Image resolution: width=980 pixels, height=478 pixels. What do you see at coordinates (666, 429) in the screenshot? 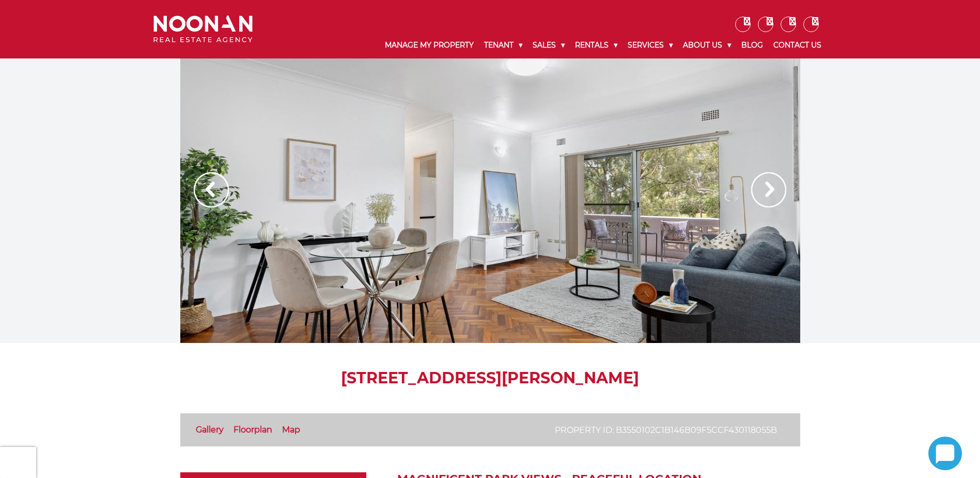
I see `p: Property ID: b3550102c1b146b09f5ccf430118055b` at bounding box center [666, 429].